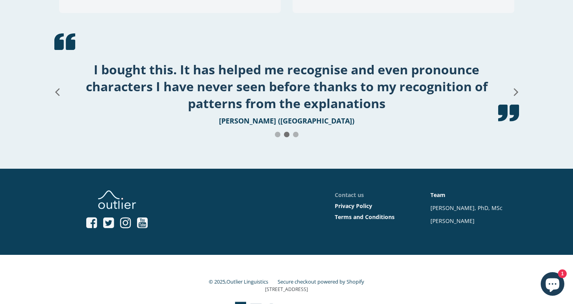 The image size is (573, 304). I want to click on inbox-online-store-chat: Shopify online store chat, so click(552, 285).